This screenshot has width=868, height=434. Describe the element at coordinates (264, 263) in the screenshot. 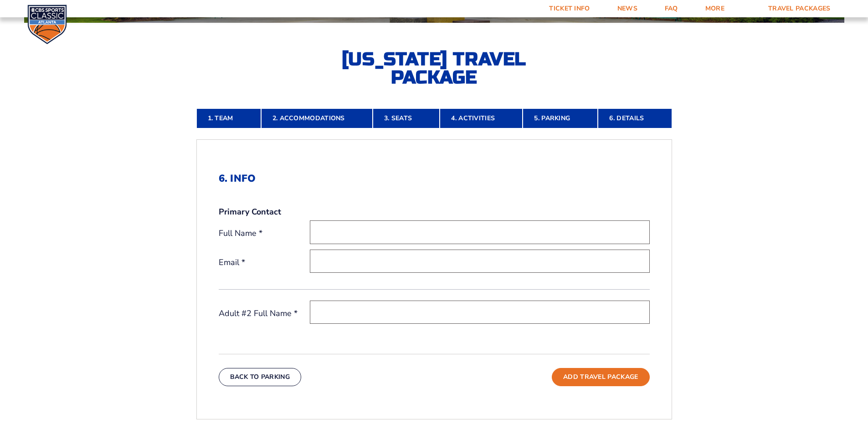

I see `label: Email *` at that location.